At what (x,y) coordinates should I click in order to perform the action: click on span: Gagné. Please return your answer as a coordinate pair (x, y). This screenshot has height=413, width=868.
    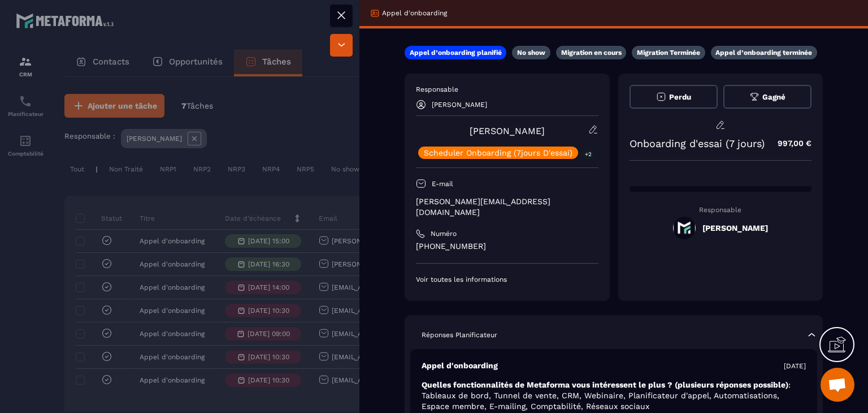
    Looking at the image, I should click on (774, 97).